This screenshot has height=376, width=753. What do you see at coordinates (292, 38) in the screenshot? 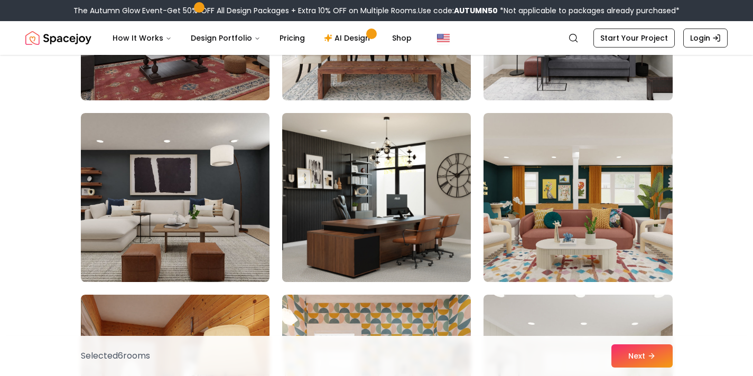
I see `a: Pricing` at bounding box center [292, 38].